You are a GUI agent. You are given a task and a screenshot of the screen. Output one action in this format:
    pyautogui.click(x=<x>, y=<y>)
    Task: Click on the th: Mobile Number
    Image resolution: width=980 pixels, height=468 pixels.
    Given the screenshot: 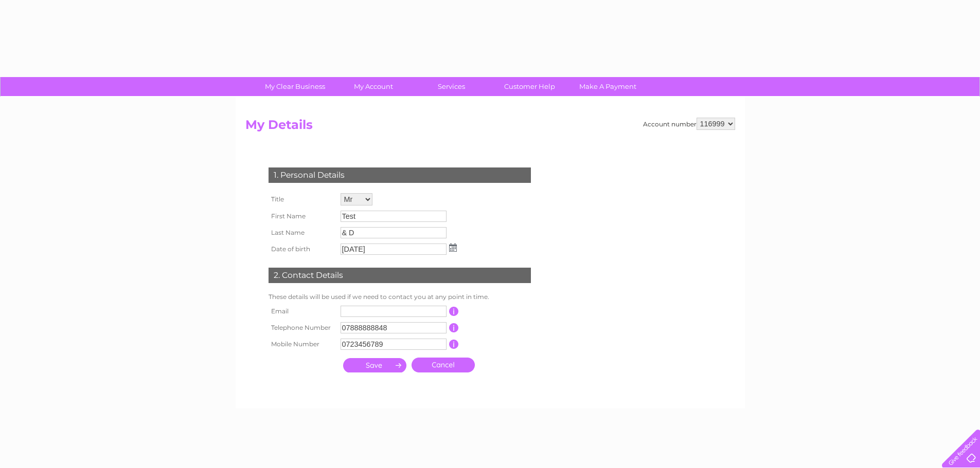 What is the action you would take?
    pyautogui.click(x=302, y=344)
    